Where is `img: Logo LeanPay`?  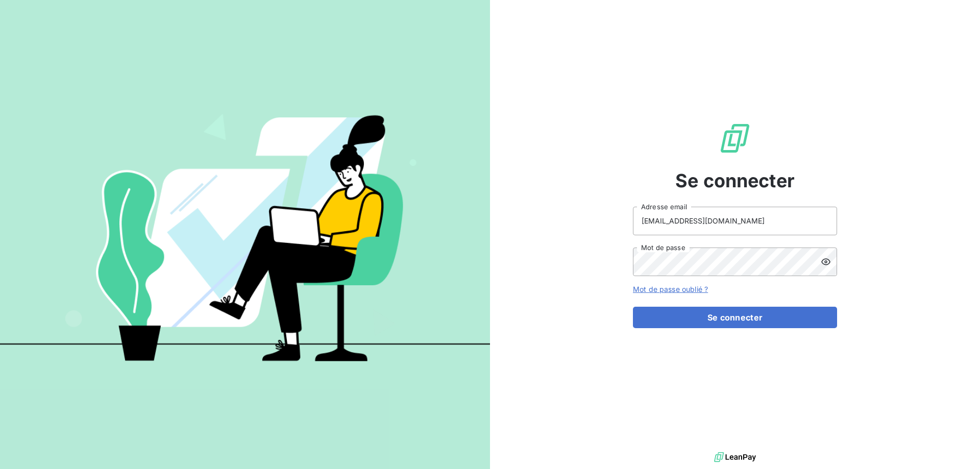
img: Logo LeanPay is located at coordinates (735, 138).